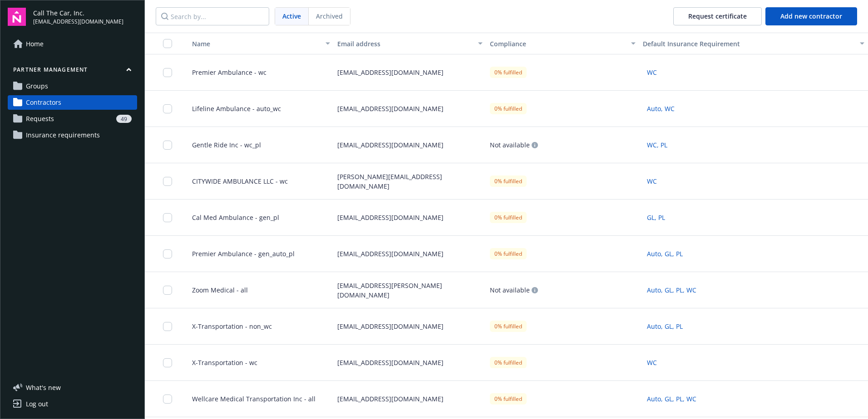  I want to click on div: Default Insurance Requirement, so click(748, 44).